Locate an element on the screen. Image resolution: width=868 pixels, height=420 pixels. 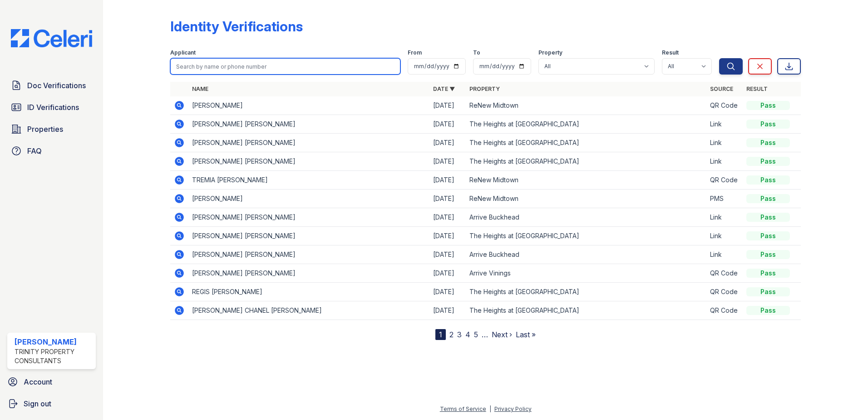
a: 3 is located at coordinates (459, 334).